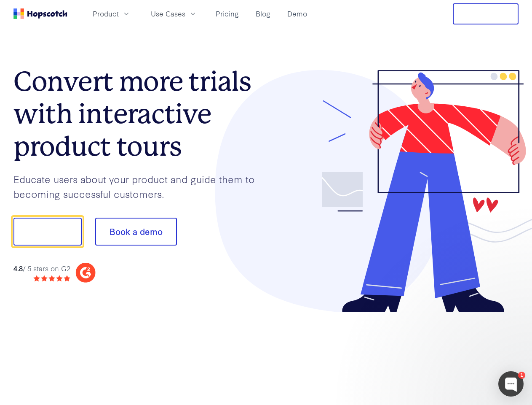 This screenshot has width=532, height=405. What do you see at coordinates (263, 14) in the screenshot?
I see `a: Blog` at bounding box center [263, 14].